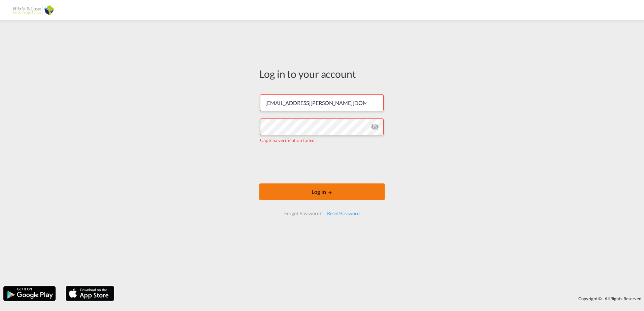  Describe the element at coordinates (322, 192) in the screenshot. I see `button: LOGIN` at that location.